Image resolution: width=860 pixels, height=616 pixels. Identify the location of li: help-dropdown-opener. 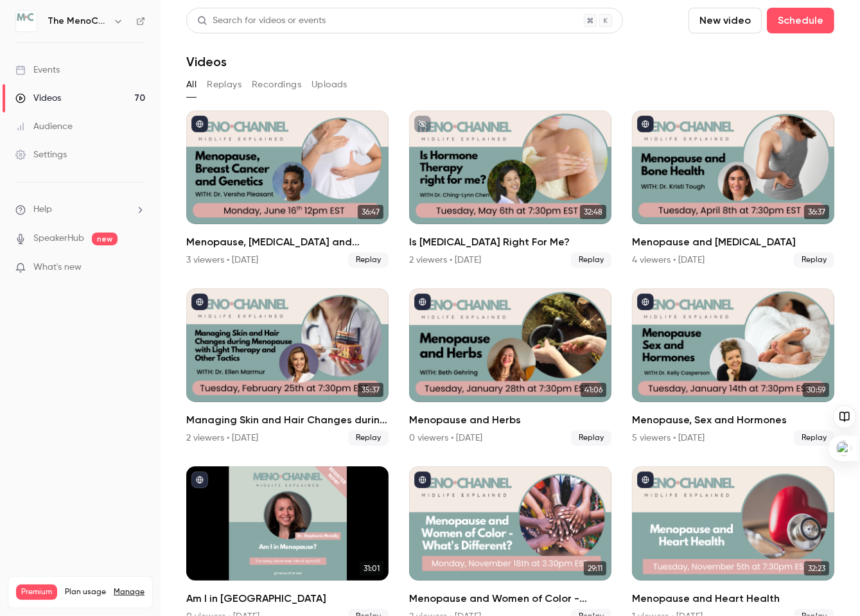
(80, 209).